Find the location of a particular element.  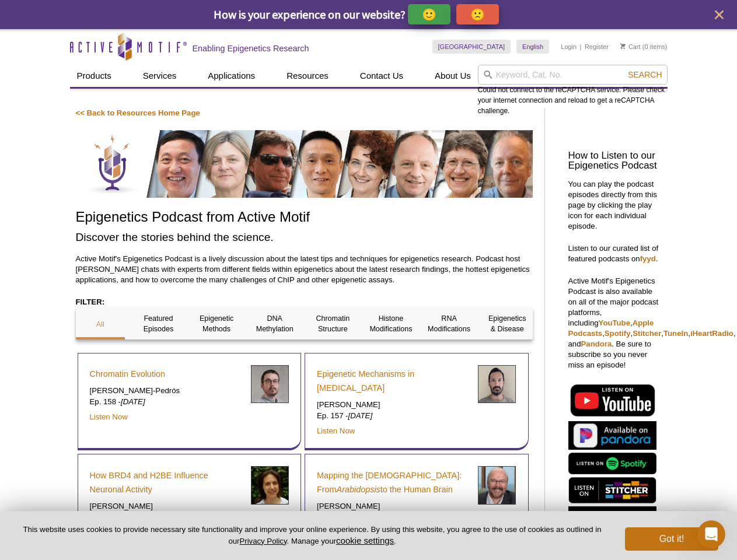

a: Applications is located at coordinates (231, 76).